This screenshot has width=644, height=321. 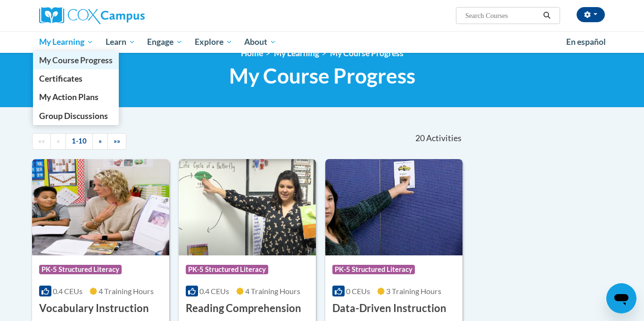 I want to click on a: 1-10, so click(x=79, y=141).